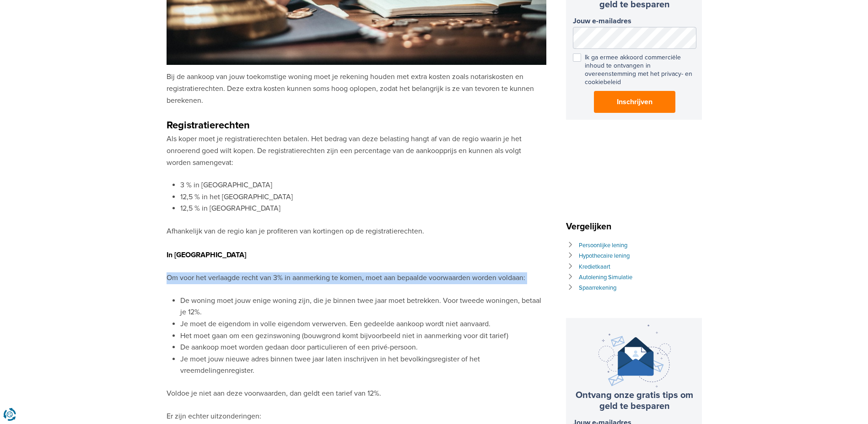  Describe the element at coordinates (356, 417) in the screenshot. I see `p: Er zijn echter uitzonderingen:` at that location.